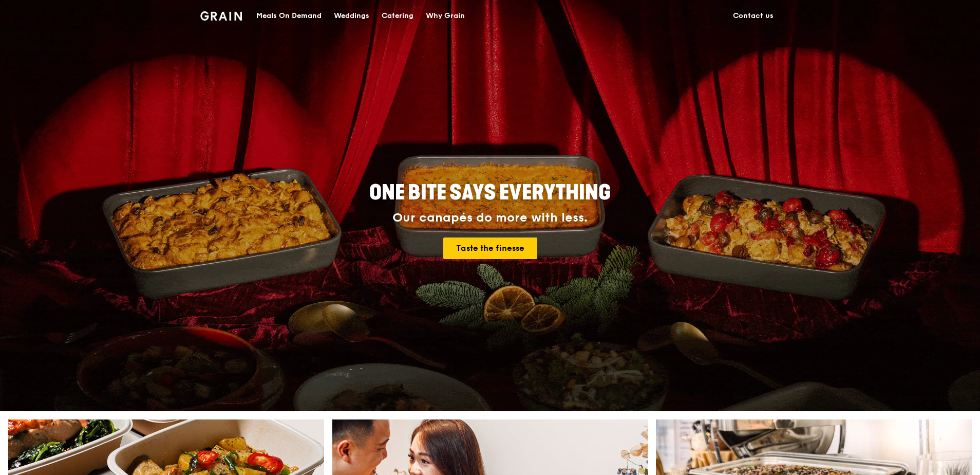  What do you see at coordinates (221, 16) in the screenshot?
I see `img: Grain` at bounding box center [221, 16].